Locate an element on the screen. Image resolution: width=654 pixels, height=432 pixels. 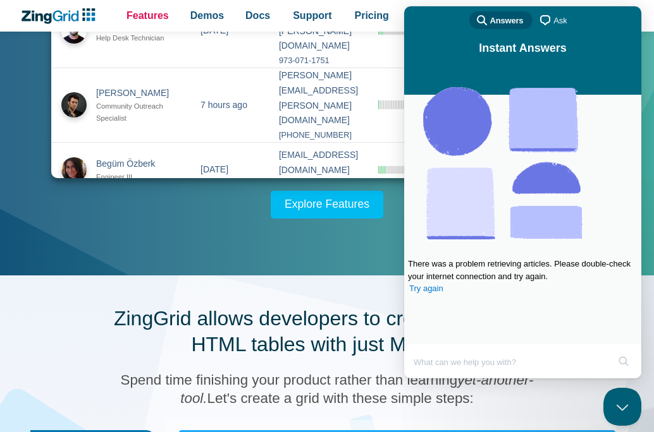
span: Pricing is located at coordinates (372, 15).